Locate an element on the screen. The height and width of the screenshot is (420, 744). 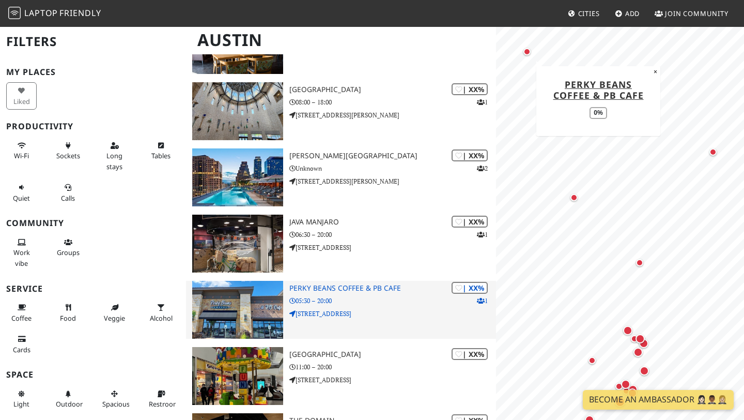
span: Laptop is located at coordinates (41, 13).